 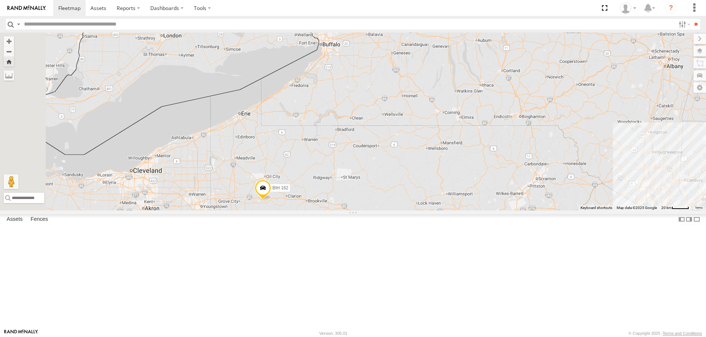 I want to click on a: Terms, so click(x=699, y=207).